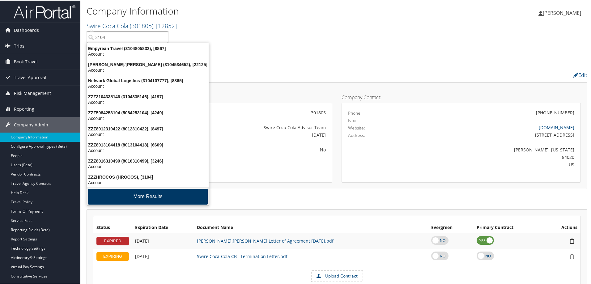  Describe the element at coordinates (148, 160) in the screenshot. I see `div: ZZZ8016310499 (8016310499), [3246]` at that location.